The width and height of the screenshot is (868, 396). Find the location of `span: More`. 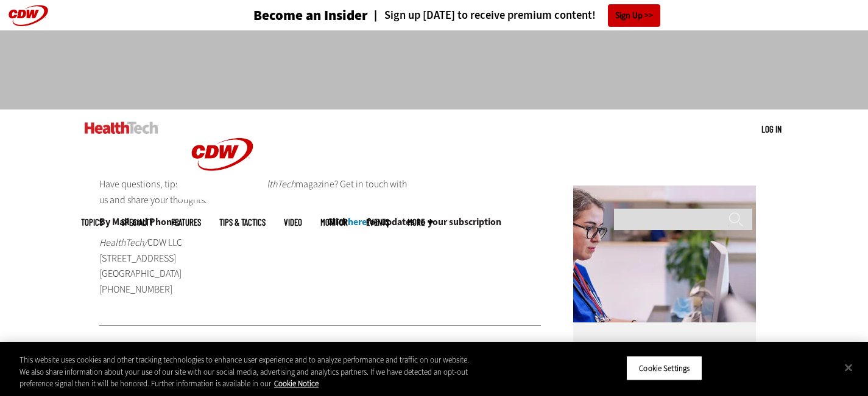

span: More is located at coordinates (420, 222).